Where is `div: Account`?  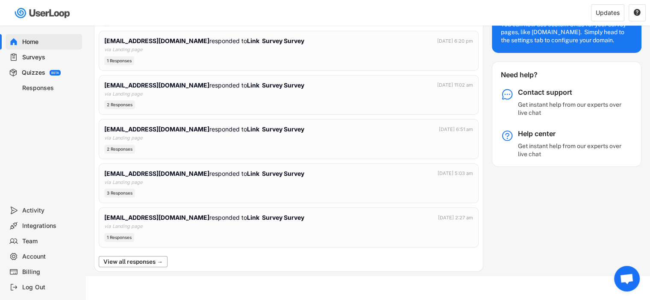
div: Account is located at coordinates (50, 257).